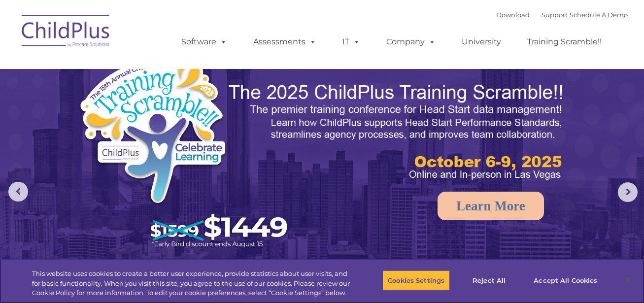 Image resolution: width=644 pixels, height=303 pixels. I want to click on a: Download, so click(513, 15).